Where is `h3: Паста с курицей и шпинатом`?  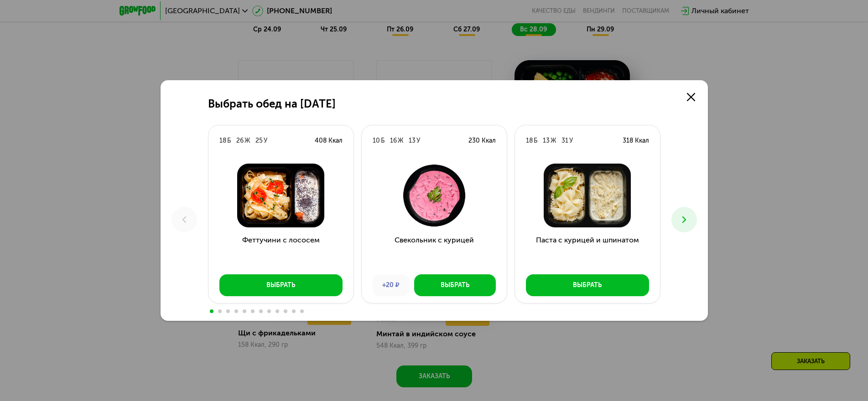
h3: Паста с курицей и шпинатом is located at coordinates (587, 251).